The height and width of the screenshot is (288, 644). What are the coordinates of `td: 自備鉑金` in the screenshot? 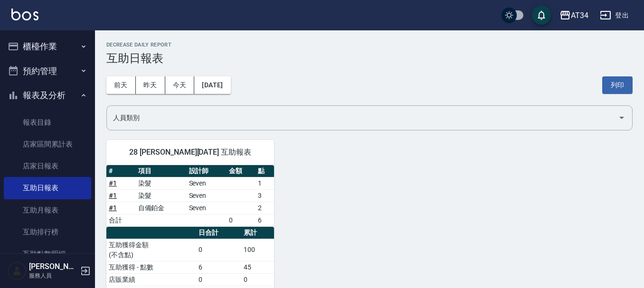 It's located at (161, 208).